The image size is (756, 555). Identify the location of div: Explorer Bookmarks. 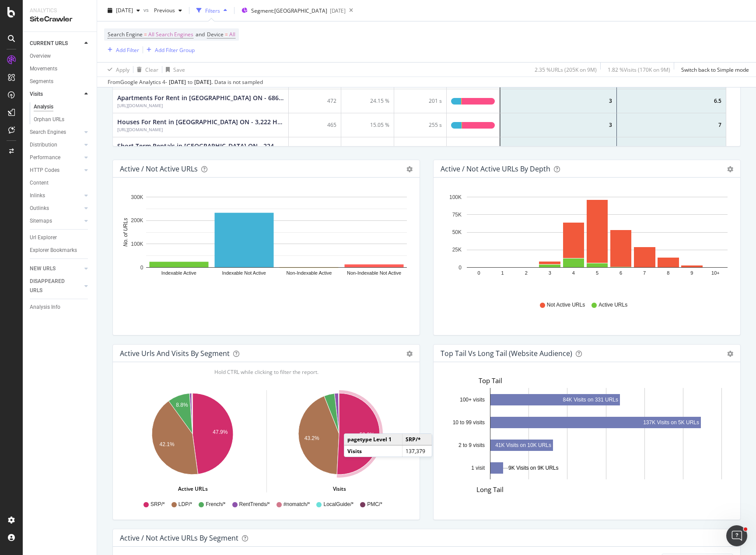
(53, 250).